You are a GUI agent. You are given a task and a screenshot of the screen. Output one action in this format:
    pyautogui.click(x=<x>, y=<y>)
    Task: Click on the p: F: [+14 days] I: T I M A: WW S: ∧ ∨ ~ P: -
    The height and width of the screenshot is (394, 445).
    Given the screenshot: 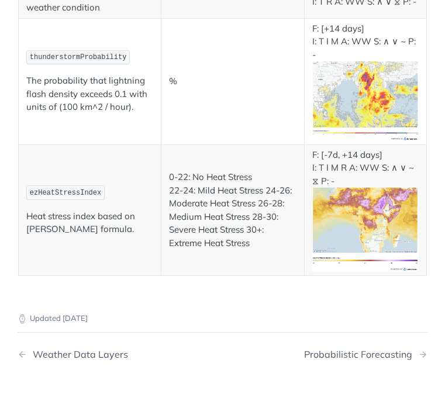 What is the action you would take?
    pyautogui.click(x=365, y=81)
    